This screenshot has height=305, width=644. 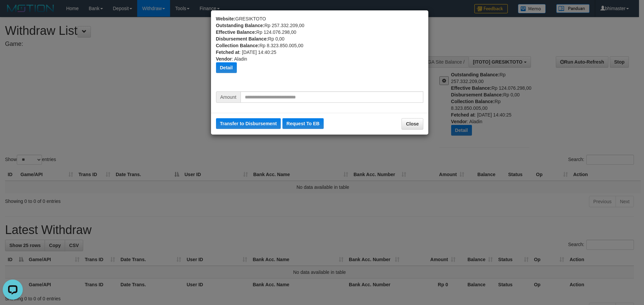 What do you see at coordinates (412, 124) in the screenshot?
I see `button: Close` at bounding box center [412, 124].